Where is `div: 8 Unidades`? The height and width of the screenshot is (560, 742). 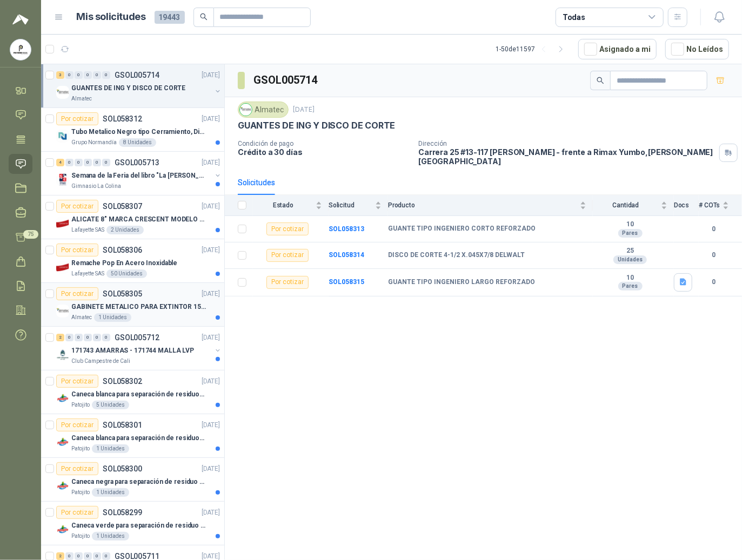 div: 8 Unidades is located at coordinates (137, 142).